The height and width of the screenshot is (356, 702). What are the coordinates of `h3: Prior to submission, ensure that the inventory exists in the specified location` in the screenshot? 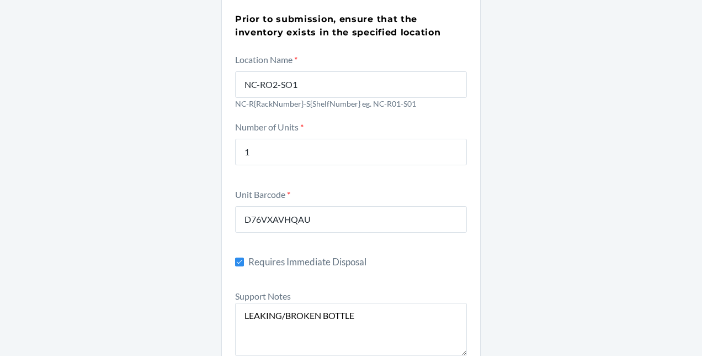 It's located at (351, 26).